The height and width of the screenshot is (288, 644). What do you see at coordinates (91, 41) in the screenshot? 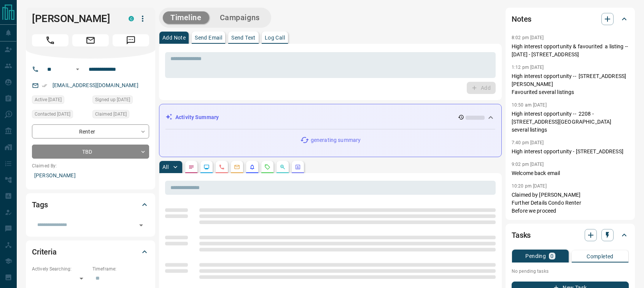
I see `span: Email` at bounding box center [91, 41].